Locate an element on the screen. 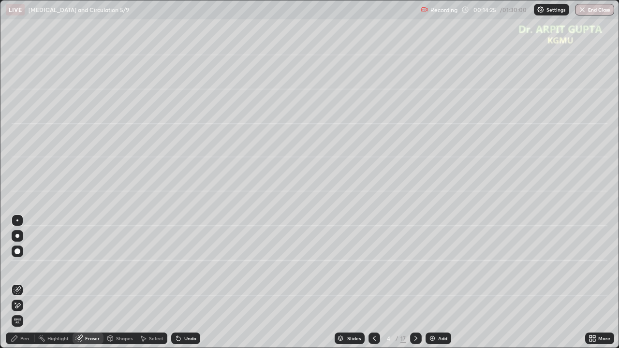  button: End Class is located at coordinates (594, 10).